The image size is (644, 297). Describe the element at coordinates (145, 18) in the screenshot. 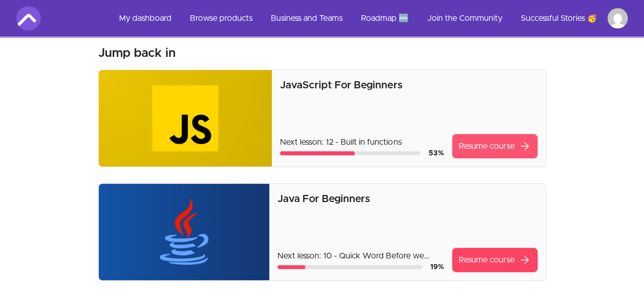

I see `a: My dashboard` at that location.